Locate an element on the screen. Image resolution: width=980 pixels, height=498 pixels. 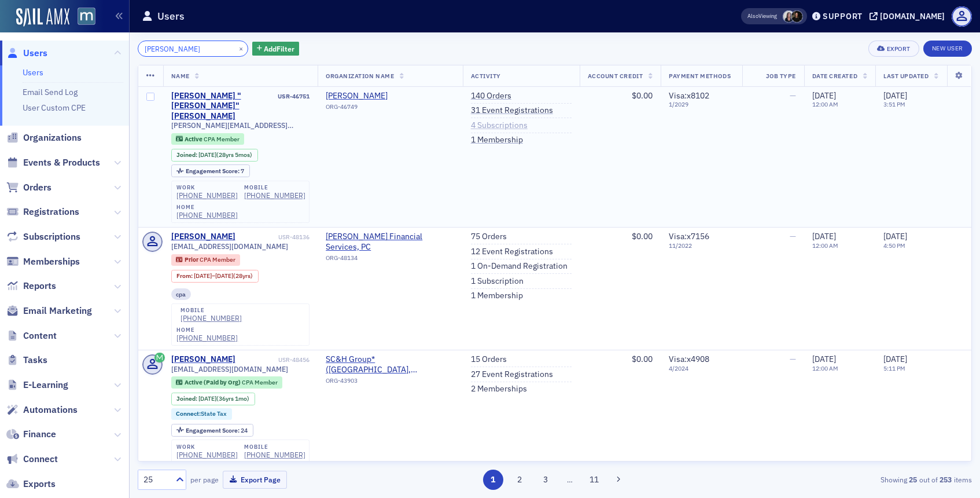
span: Exports is located at coordinates (39, 484).